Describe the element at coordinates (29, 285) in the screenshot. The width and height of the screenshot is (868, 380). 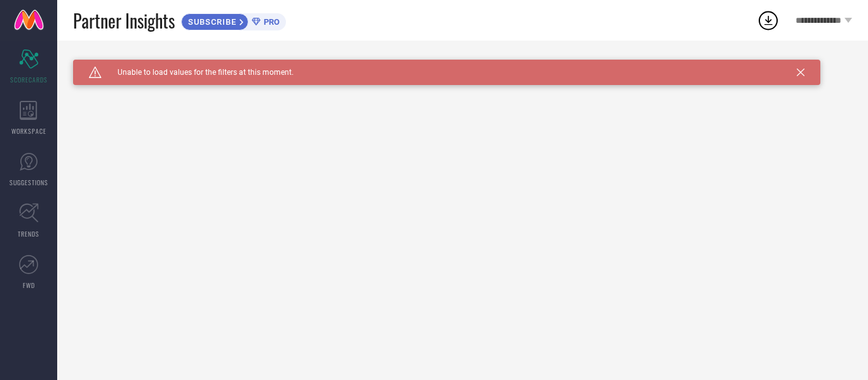
I see `span: FWD` at that location.